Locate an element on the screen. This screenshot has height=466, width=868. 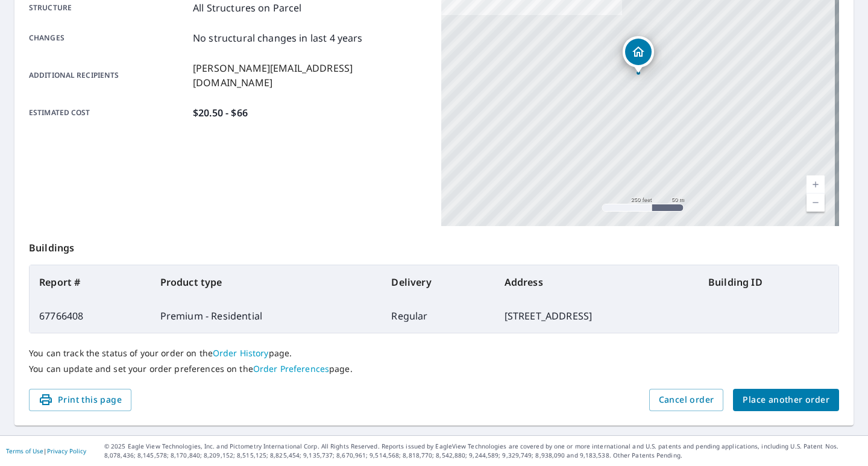
p: © 2025 Eagle View Technologies, Inc. and Pictometry International Corp. All Rights Reserved. Repo... is located at coordinates (483, 451).